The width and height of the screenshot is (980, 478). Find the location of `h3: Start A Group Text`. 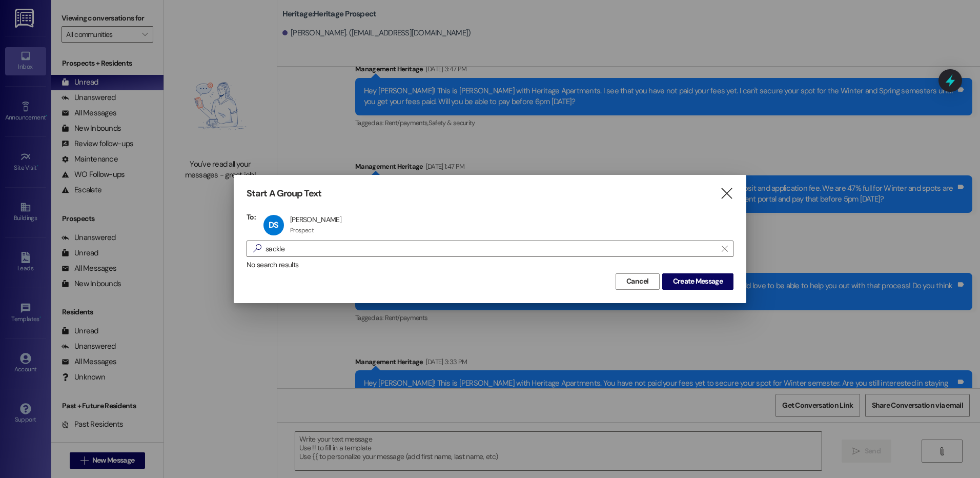

h3: Start A Group Text is located at coordinates (284, 193).